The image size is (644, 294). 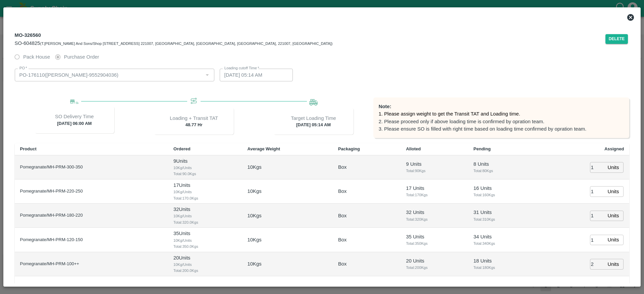 What do you see at coordinates (502, 195) in the screenshot?
I see `span: Total: 160 Kgs` at bounding box center [502, 195].